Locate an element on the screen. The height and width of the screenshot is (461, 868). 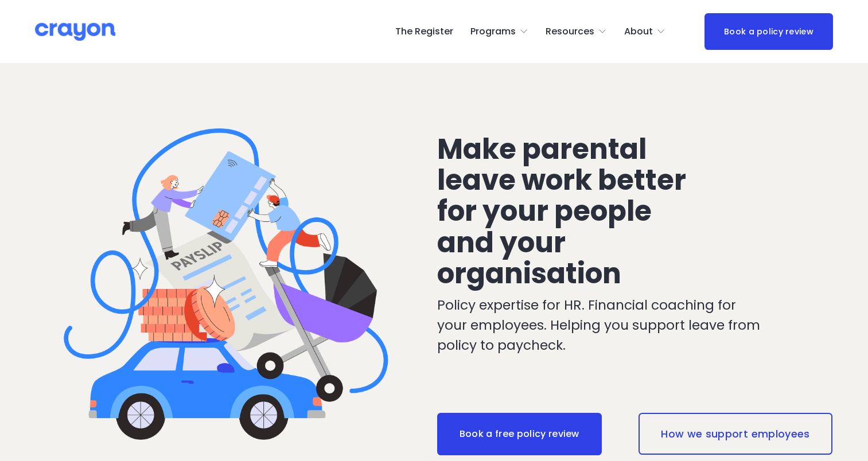
span: Resources is located at coordinates (569, 32).